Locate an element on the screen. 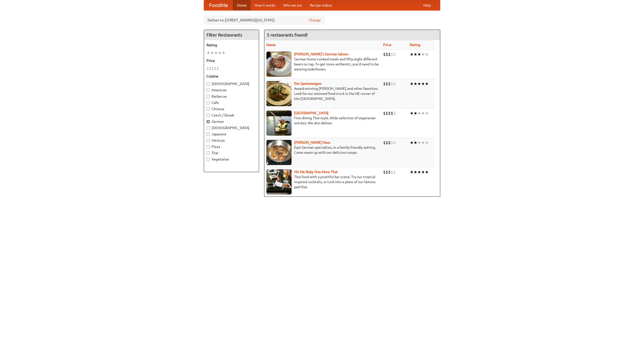 Image resolution: width=644 pixels, height=356 pixels. label: Czech / Slovak is located at coordinates (231, 115).